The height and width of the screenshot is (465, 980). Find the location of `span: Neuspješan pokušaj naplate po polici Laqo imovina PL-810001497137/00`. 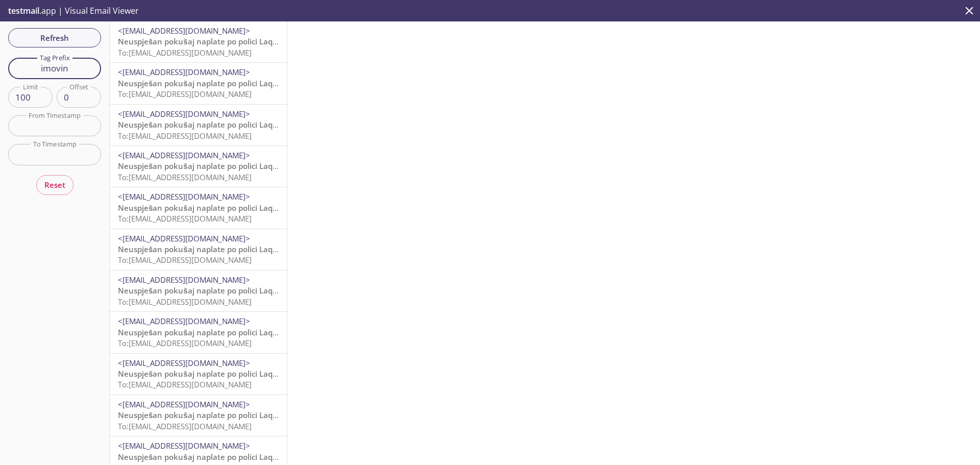

span: Neuspješan pokušaj naplate po polici Laqo imovina PL-810001497137/00 is located at coordinates (254, 208).